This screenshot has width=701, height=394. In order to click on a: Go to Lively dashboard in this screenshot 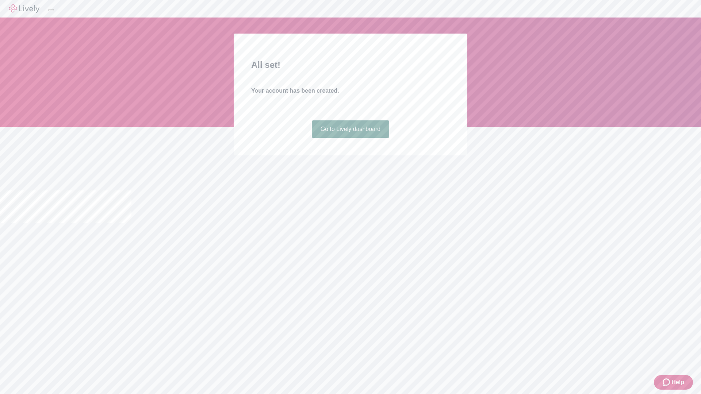, I will do `click(351, 129)`.